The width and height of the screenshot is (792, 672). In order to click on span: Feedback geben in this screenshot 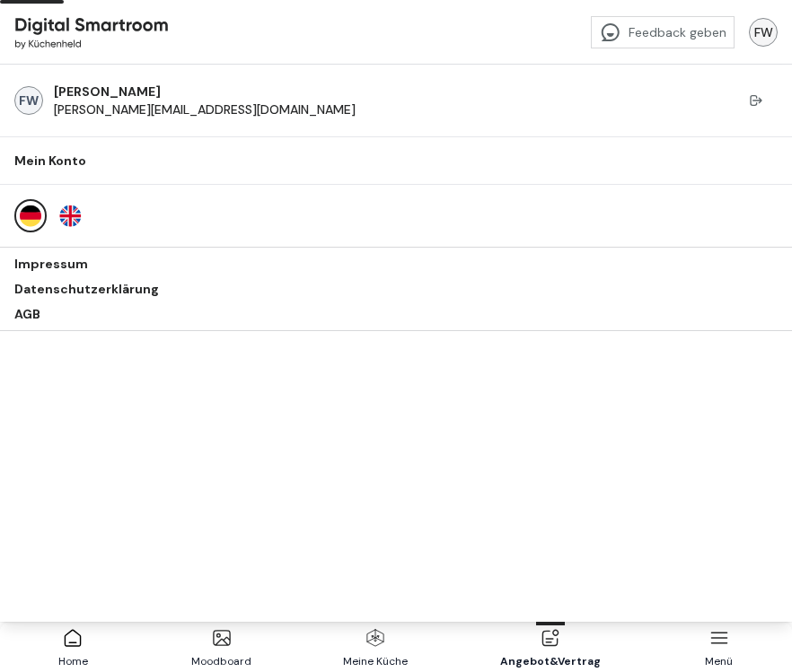, I will do `click(677, 33)`.